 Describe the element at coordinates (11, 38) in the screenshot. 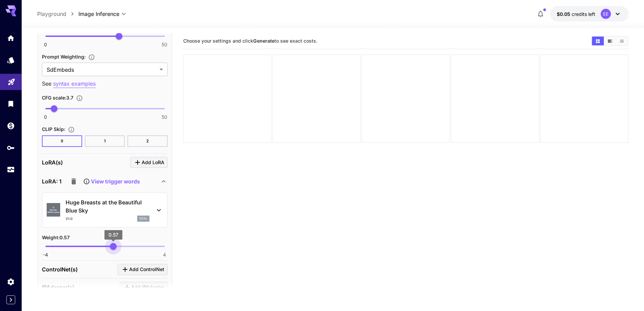

I see `div: Home` at that location.